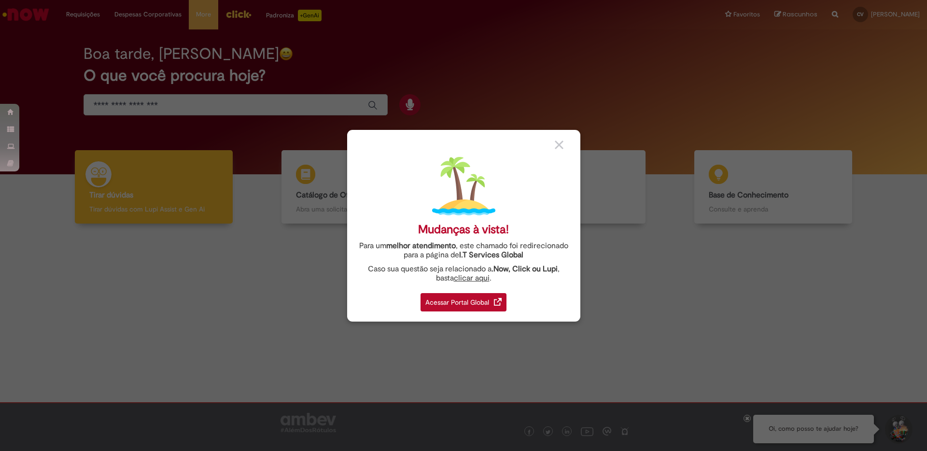 The image size is (927, 451). I want to click on a: I.T Services Global, so click(491, 252).